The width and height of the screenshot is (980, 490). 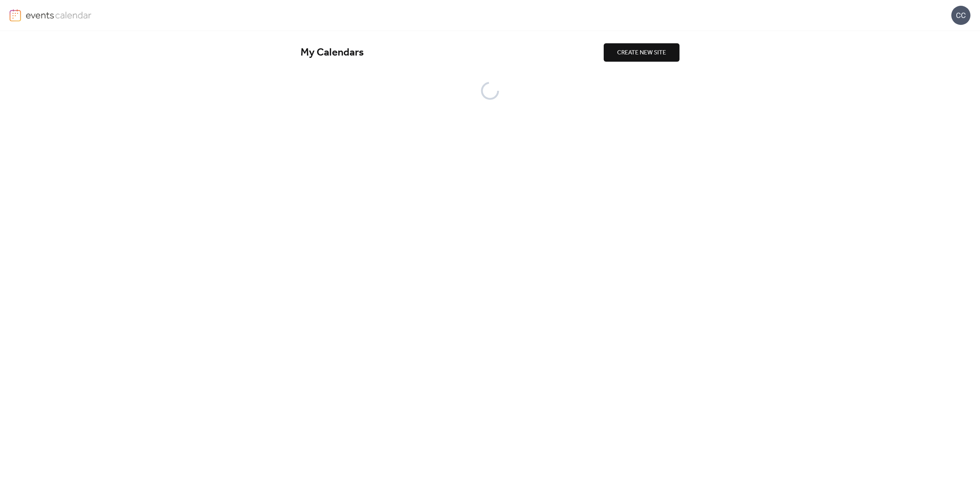 I want to click on div: My Calendars, so click(x=453, y=52).